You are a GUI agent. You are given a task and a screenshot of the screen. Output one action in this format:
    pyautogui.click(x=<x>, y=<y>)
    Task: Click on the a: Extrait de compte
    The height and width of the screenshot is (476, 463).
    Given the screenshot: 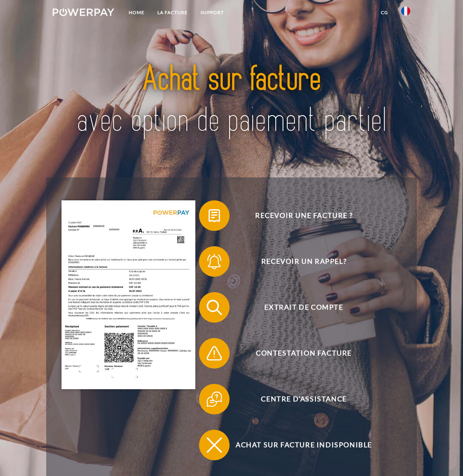 What is the action you would take?
    pyautogui.click(x=298, y=308)
    